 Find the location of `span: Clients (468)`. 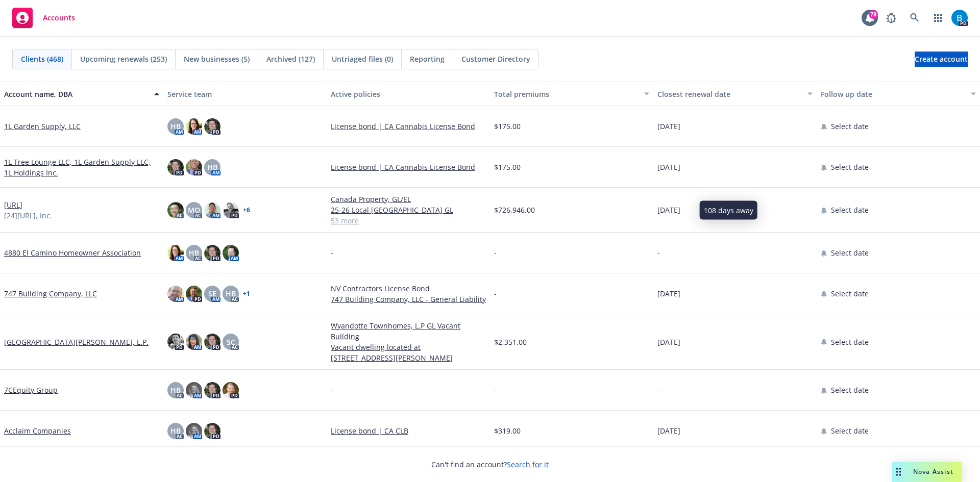

span: Clients (468) is located at coordinates (42, 58).